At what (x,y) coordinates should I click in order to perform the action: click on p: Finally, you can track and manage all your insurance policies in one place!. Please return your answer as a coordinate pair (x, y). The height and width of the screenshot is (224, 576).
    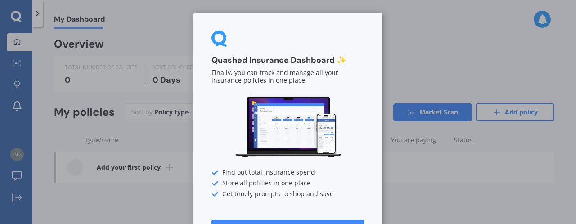
    Looking at the image, I should click on (288, 77).